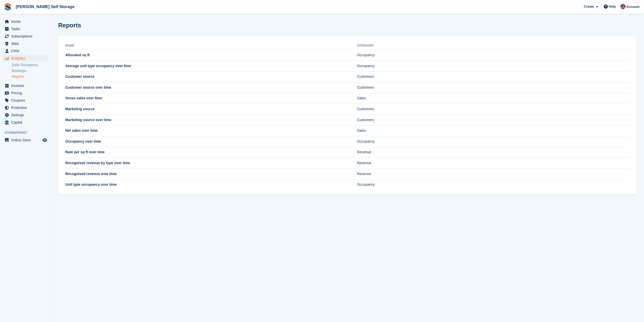 This screenshot has height=322, width=644. I want to click on img: Tim Brant-Coles, so click(623, 7).